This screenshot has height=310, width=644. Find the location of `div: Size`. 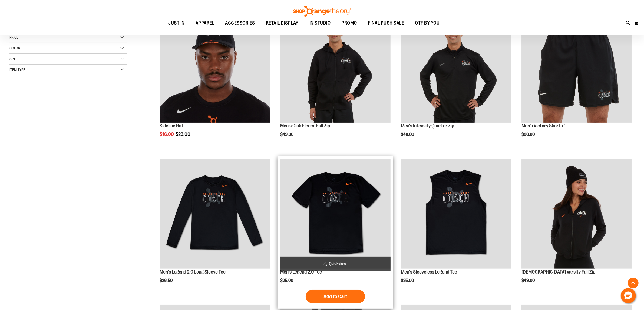

div: Size is located at coordinates (68, 59).